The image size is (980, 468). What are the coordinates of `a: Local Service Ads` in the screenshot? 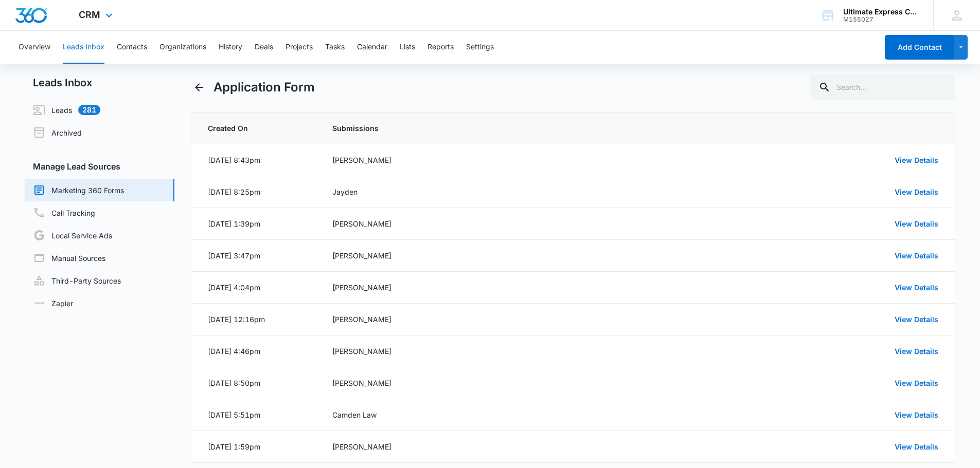 It's located at (72, 236).